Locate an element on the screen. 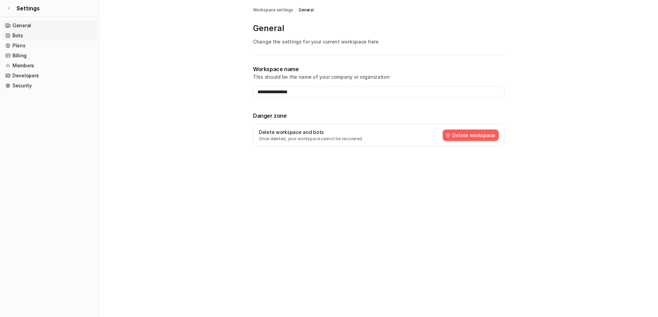 The height and width of the screenshot is (317, 658). p: Once deleted, your workspace cannot be recovered is located at coordinates (310, 139).